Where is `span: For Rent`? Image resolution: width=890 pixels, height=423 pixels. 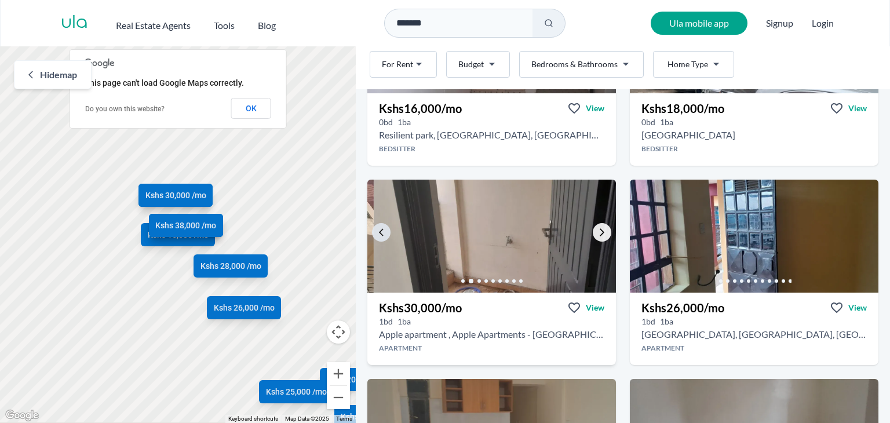 span: For Rent is located at coordinates (397, 64).